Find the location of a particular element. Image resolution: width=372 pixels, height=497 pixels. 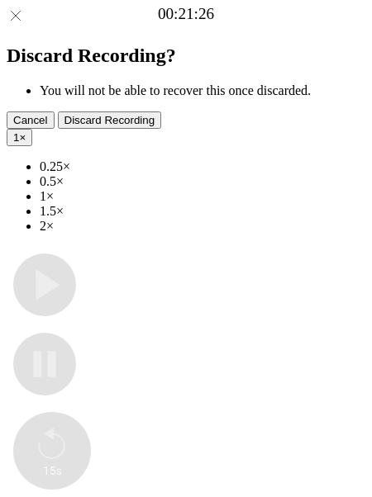

span: 1 is located at coordinates (16, 137).